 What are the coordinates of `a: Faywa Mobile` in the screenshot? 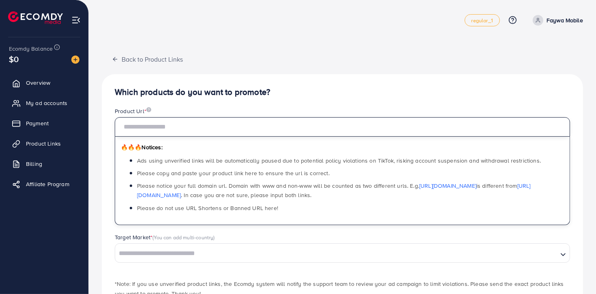 It's located at (556, 20).